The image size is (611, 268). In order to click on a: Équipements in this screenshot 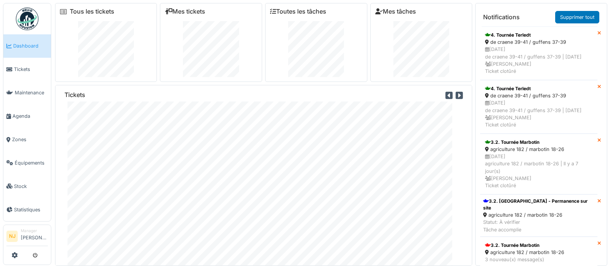, I will do `click(27, 163)`.